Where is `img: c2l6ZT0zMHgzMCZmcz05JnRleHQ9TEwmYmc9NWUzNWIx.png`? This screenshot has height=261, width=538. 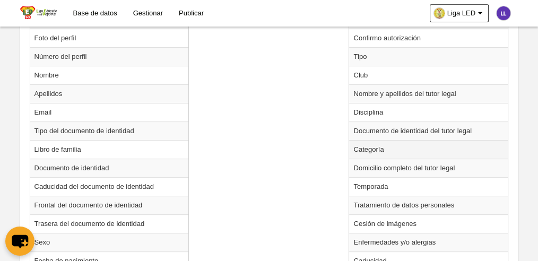
img: c2l6ZT0zMHgzMCZmcz05JnRleHQ9TEwmYmc9NWUzNWIx.png is located at coordinates (503, 13).